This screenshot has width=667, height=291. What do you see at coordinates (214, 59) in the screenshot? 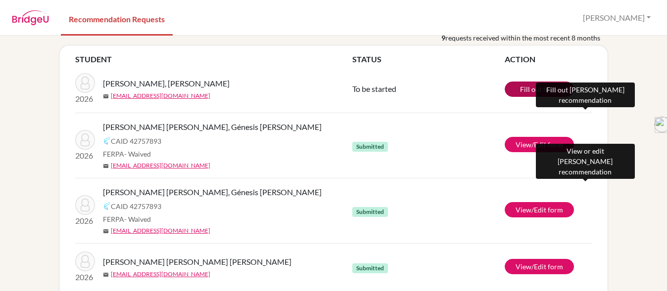
I see `th: STUDENT` at bounding box center [214, 59].